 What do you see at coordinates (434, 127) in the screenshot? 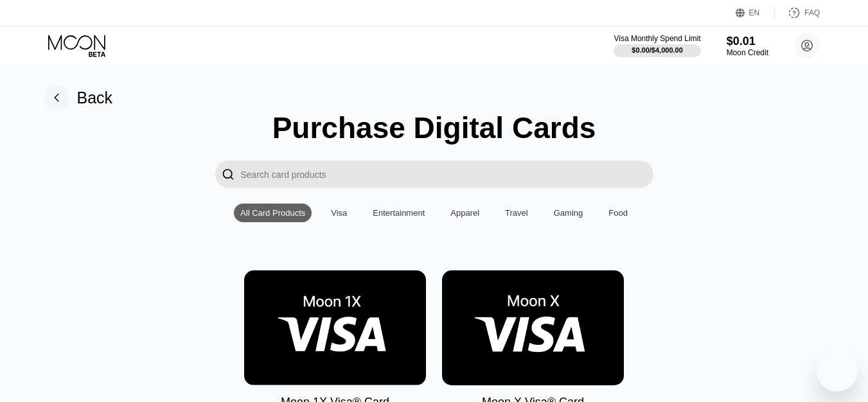
I see `div: Purchase Digital Cards` at bounding box center [434, 127].